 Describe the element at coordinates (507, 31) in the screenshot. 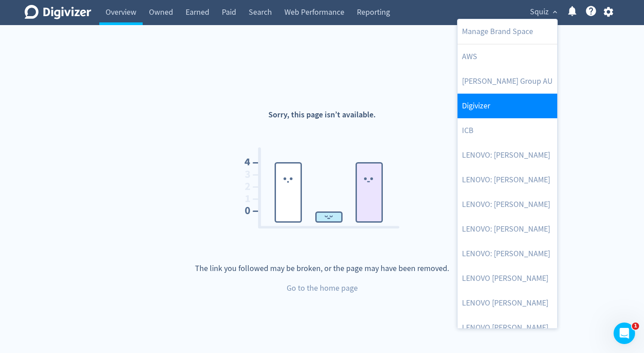

I see `a: Manage Brand Space` at that location.